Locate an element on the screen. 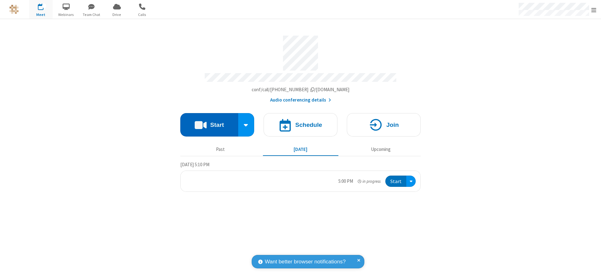 Image resolution: width=601 pixels, height=279 pixels. span: Drive is located at coordinates (117, 15).